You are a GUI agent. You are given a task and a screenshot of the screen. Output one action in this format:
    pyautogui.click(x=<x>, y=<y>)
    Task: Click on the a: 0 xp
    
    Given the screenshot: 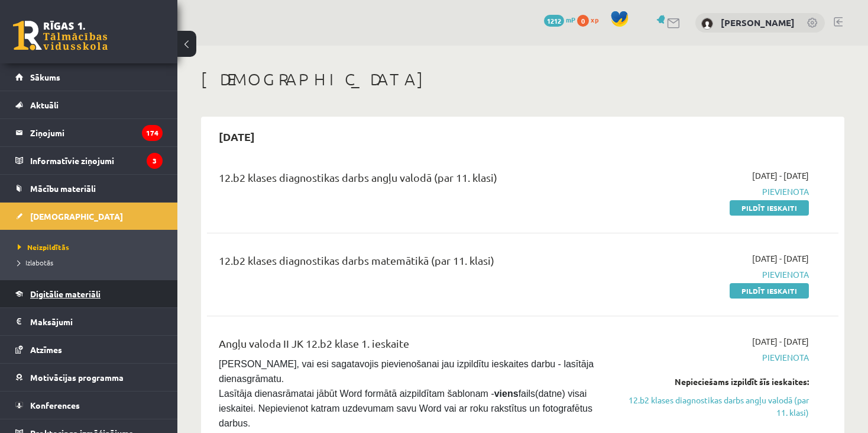 What is the action you would take?
    pyautogui.click(x=591, y=19)
    